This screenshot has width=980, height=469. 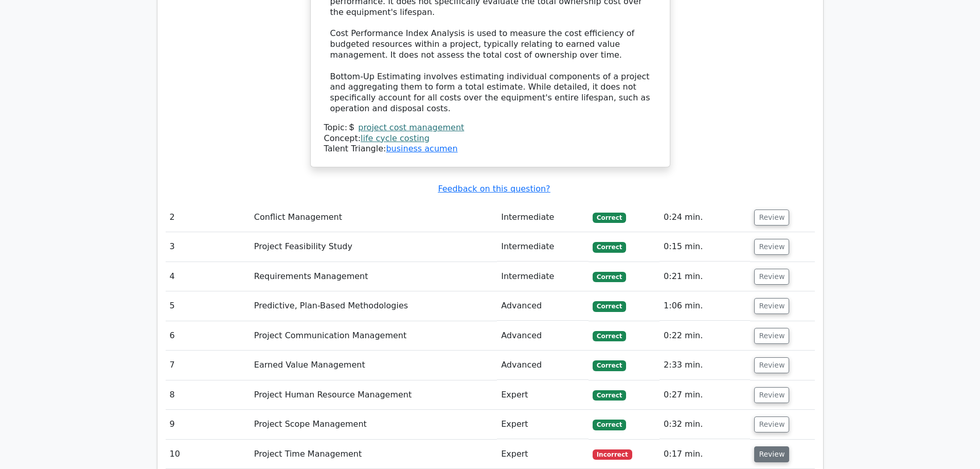 What do you see at coordinates (612, 455) in the screenshot?
I see `span: Incorrect` at bounding box center [612, 455].